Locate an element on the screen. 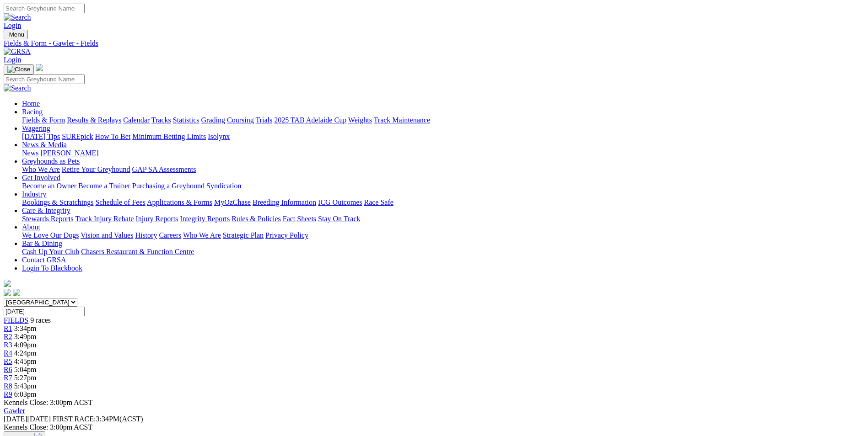  span: R2 is located at coordinates (8, 336).